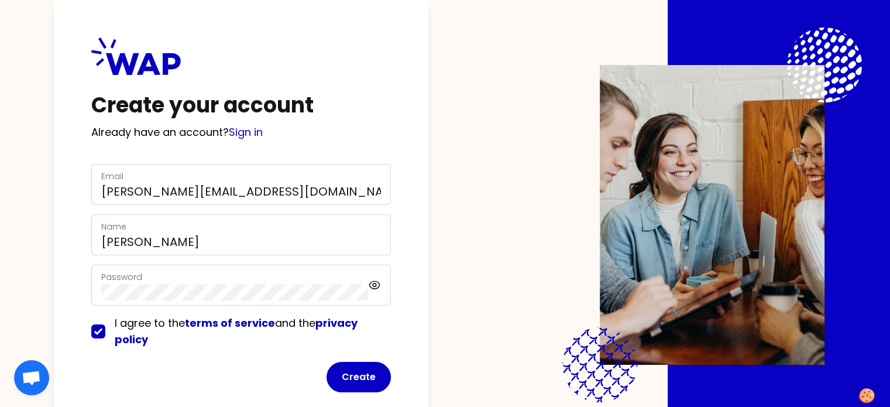 This screenshot has width=890, height=407. Describe the element at coordinates (112, 176) in the screenshot. I see `label: Email` at that location.